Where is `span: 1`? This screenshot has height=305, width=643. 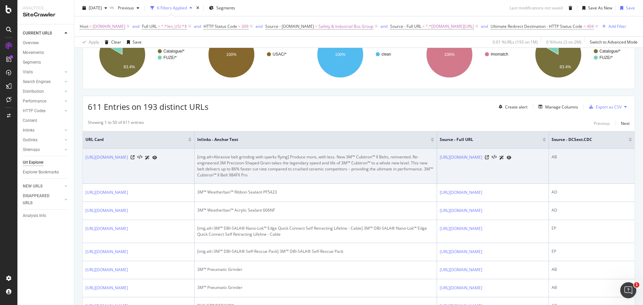 span: 1 is located at coordinates (637, 285).